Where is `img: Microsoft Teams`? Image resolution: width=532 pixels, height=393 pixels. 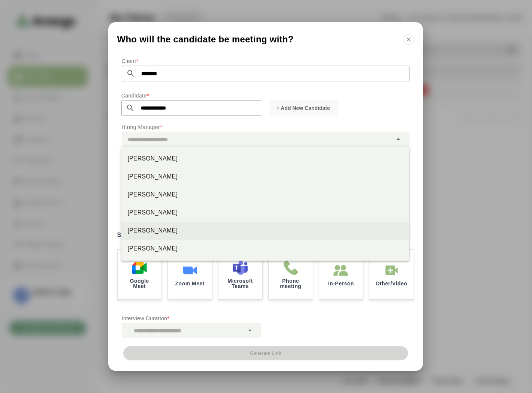 img: Microsoft Teams is located at coordinates (240, 267).